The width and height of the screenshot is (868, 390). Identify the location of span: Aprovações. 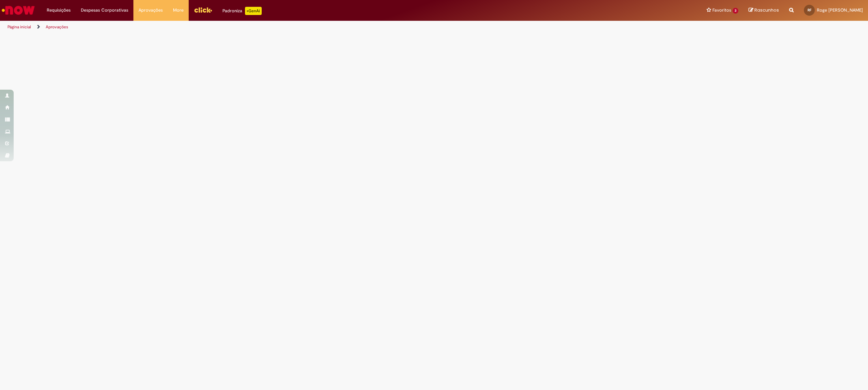
(150, 10).